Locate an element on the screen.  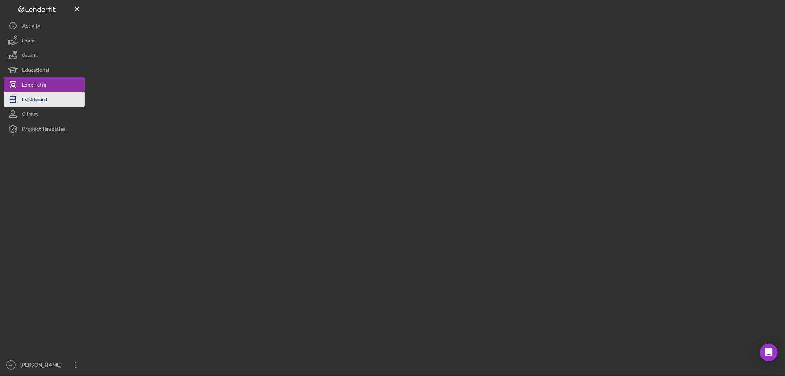
div: Open Intercom Messenger is located at coordinates (768, 352).